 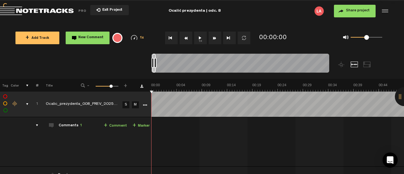 What do you see at coordinates (171, 38) in the screenshot?
I see `button: Go to beginning` at bounding box center [171, 38].